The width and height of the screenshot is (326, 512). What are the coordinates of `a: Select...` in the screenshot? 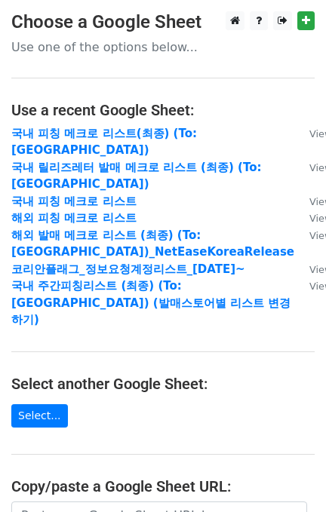 It's located at (39, 415).